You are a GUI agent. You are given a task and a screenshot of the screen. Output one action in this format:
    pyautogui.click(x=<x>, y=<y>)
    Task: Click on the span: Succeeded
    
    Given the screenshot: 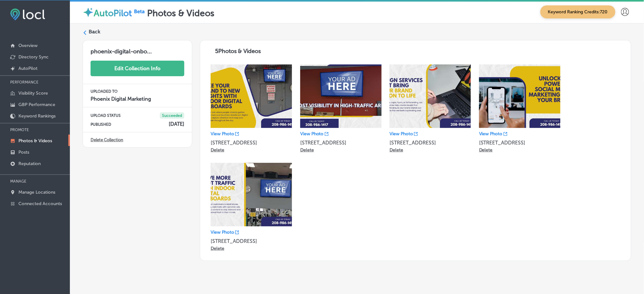 What is the action you would take?
    pyautogui.click(x=172, y=115)
    